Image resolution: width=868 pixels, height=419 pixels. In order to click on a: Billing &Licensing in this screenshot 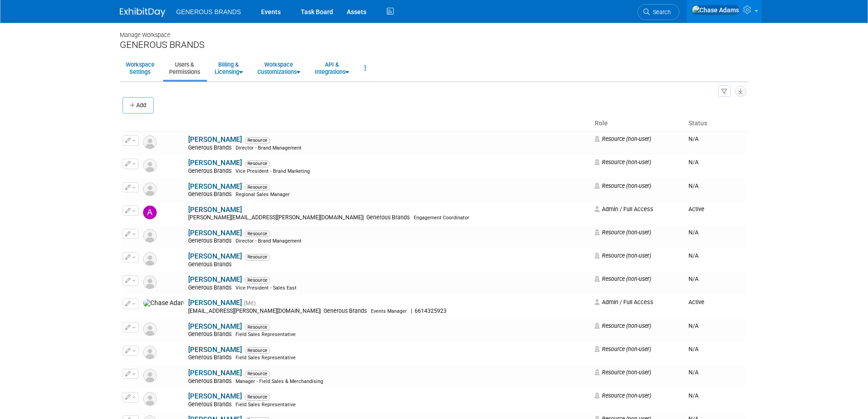, I will do `click(229, 68)`.